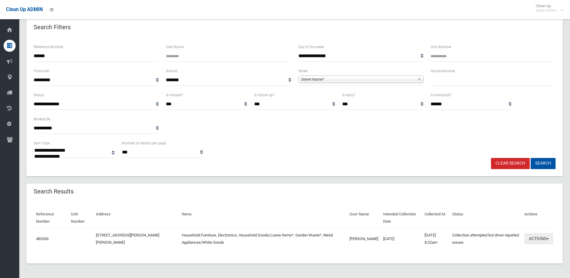 Image resolution: width=570 pixels, height=278 pixels. I want to click on th: Intended Collection Date, so click(402, 218).